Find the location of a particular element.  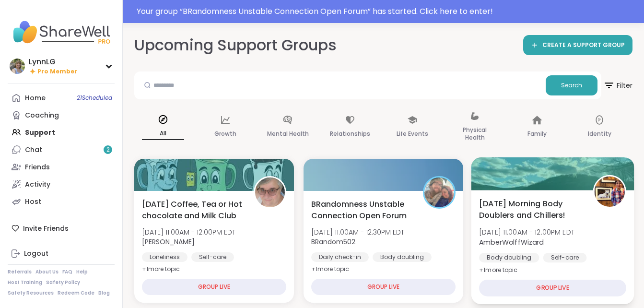

div: Daily check-in is located at coordinates (340, 257).